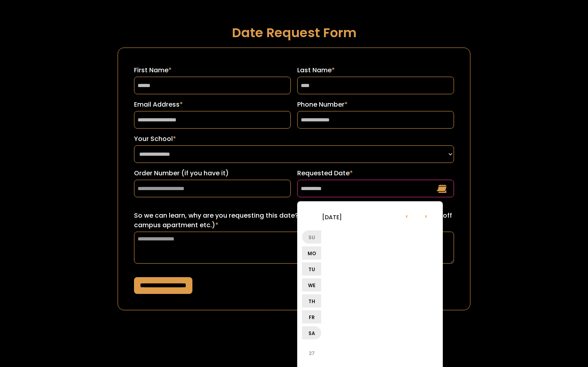 This screenshot has width=588, height=367. What do you see at coordinates (311, 317) in the screenshot?
I see `li: Fr` at bounding box center [311, 317].